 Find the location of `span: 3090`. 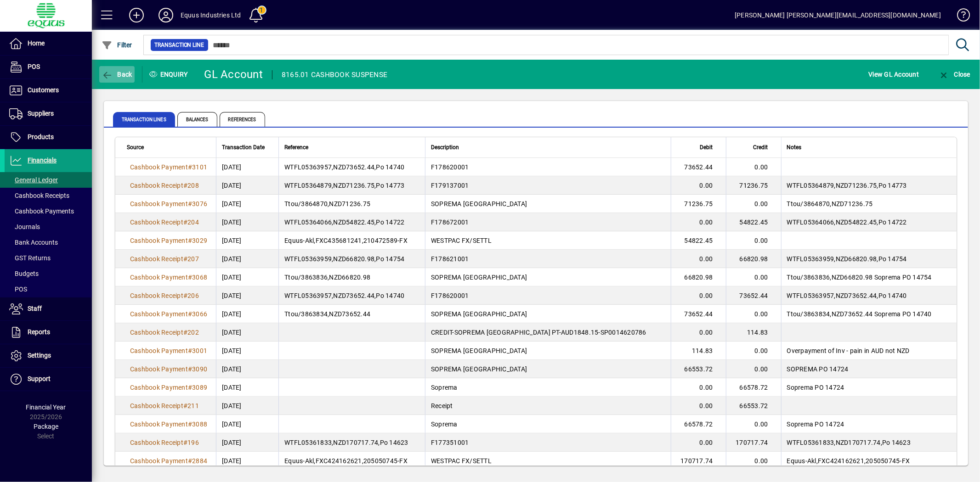

span: 3090 is located at coordinates (199, 369).